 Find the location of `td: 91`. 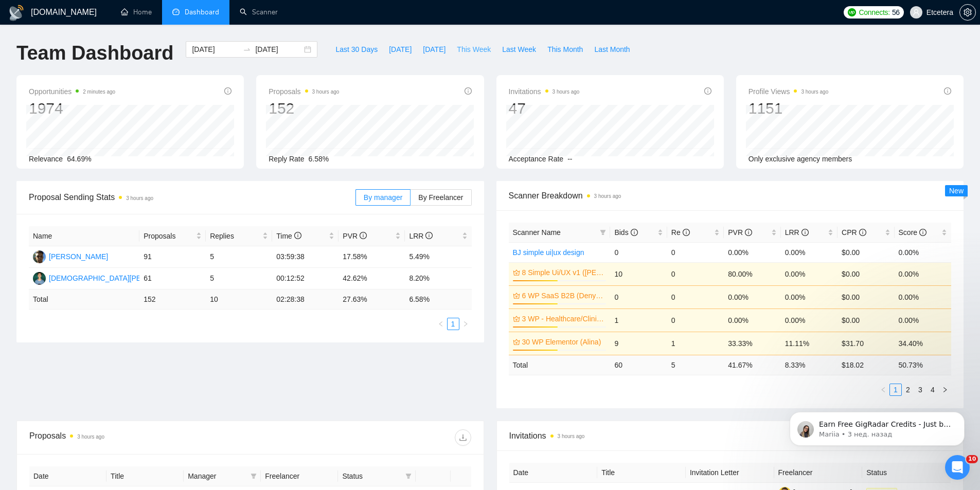

td: 91 is located at coordinates (172, 258).